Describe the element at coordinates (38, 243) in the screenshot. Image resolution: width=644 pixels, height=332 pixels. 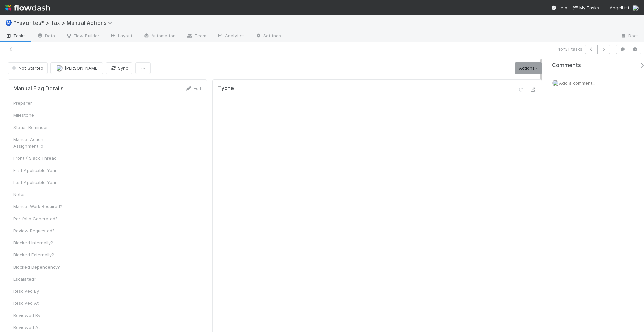
I see `div: Blocked Internally?` at that location.